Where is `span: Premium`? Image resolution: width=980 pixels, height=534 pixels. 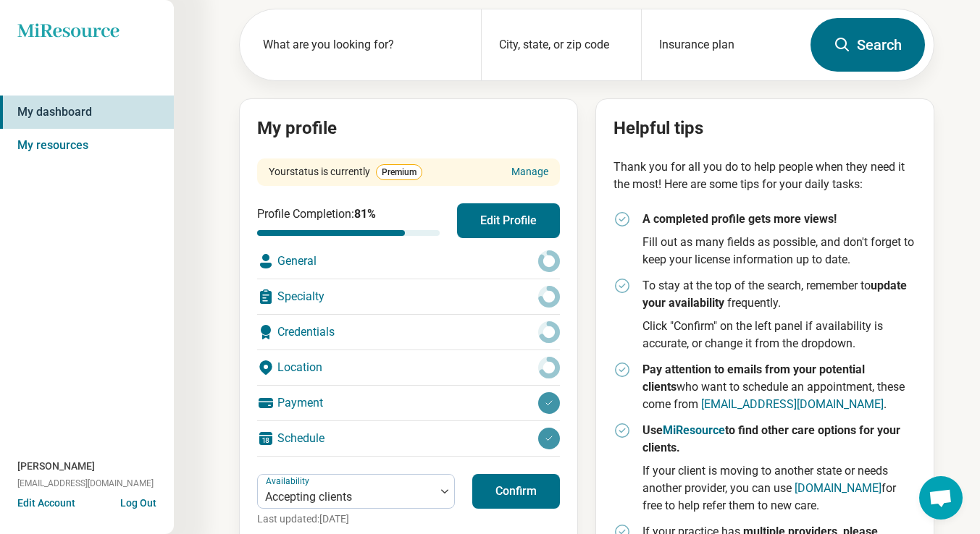 span: Premium is located at coordinates (399, 173).